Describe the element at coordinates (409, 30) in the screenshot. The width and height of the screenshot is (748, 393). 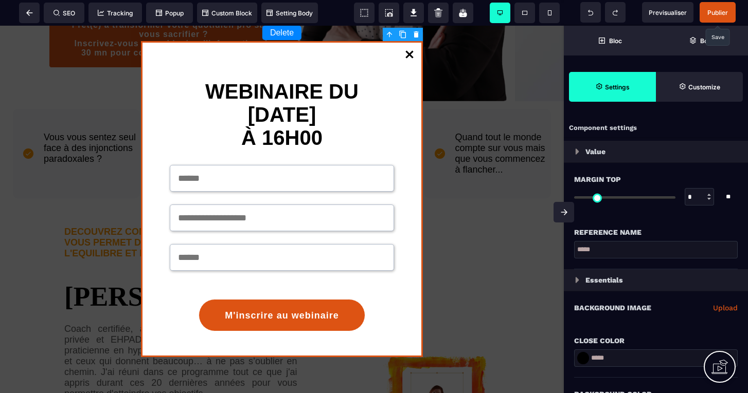
I see `a: Close` at that location.